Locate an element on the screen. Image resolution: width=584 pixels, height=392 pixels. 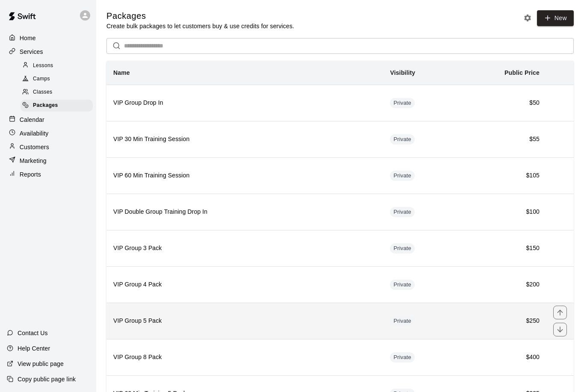
h5: Packages is located at coordinates (200, 16).